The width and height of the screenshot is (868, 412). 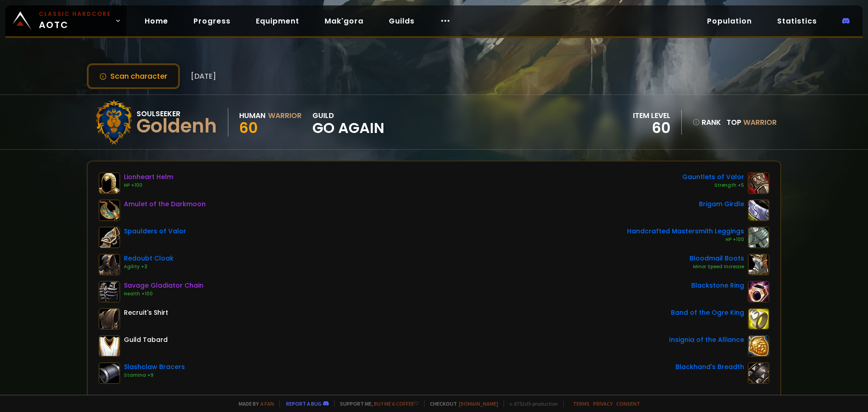 I want to click on img: item-13498, so click(x=758, y=237).